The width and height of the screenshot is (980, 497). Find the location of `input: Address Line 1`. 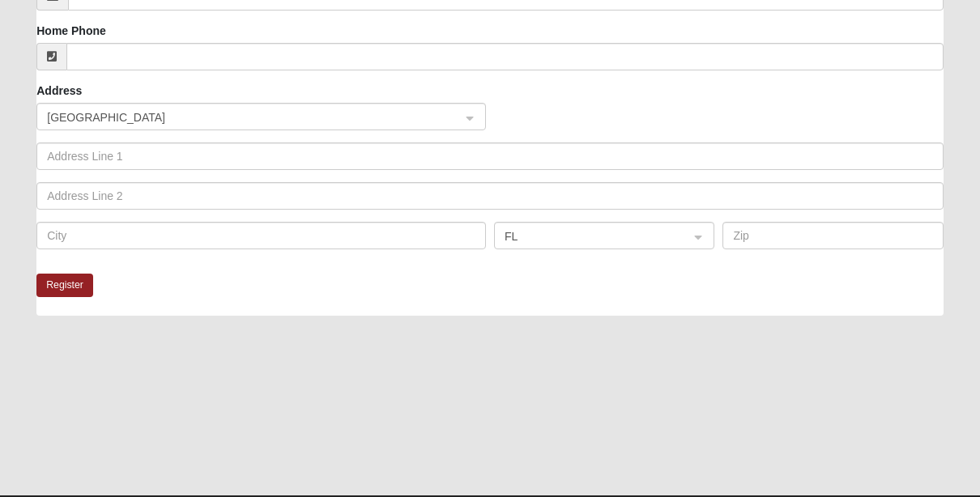

input: Address Line 1 is located at coordinates (490, 156).